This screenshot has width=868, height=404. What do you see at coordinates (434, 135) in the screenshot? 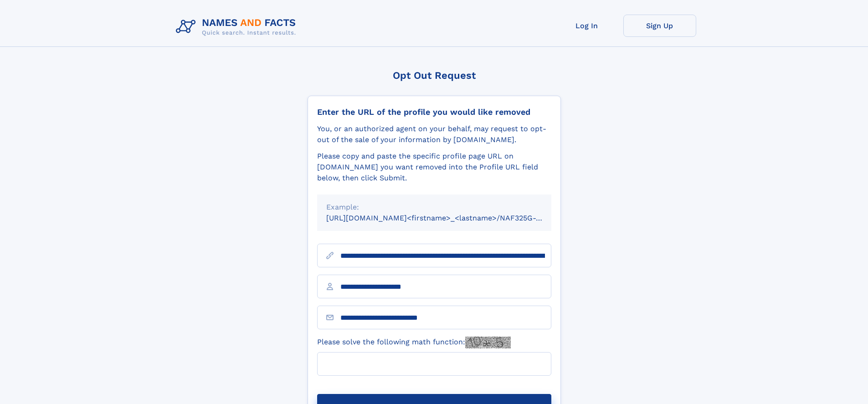
I see `div: You, or an authorized agent on your behalf, may request to opt-out of the sale of your informatio...` at bounding box center [434, 135].